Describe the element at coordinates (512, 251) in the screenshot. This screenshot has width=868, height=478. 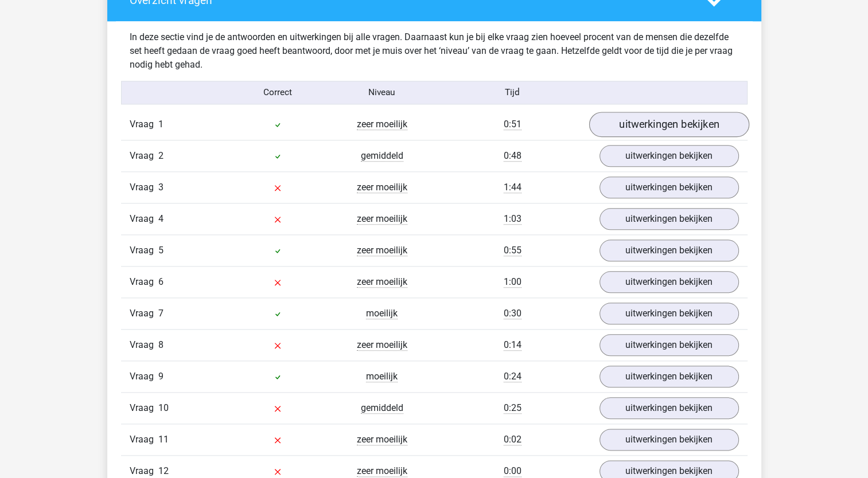
I see `span: 0:55` at that location.